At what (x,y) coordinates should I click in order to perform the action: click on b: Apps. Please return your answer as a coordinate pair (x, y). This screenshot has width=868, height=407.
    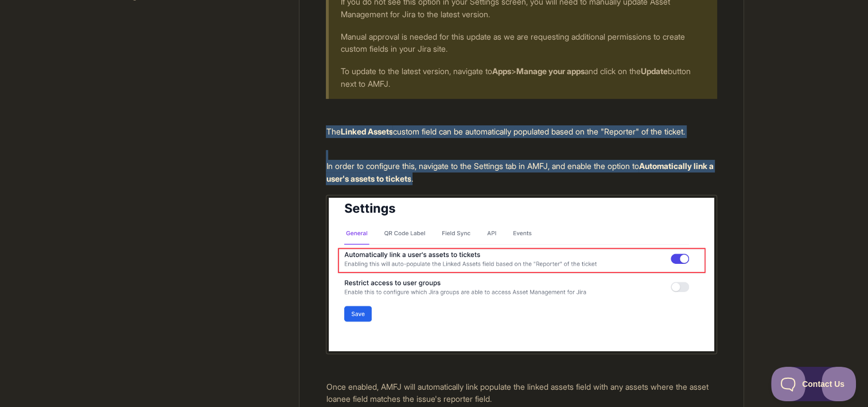
    Looking at the image, I should click on (501, 71).